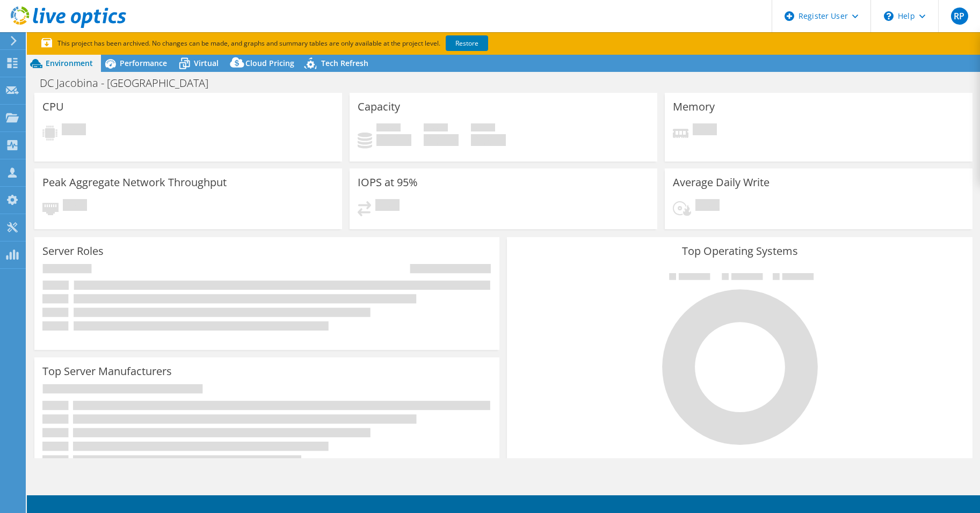 This screenshot has width=980, height=513. I want to click on h3: Average Daily Write, so click(721, 182).